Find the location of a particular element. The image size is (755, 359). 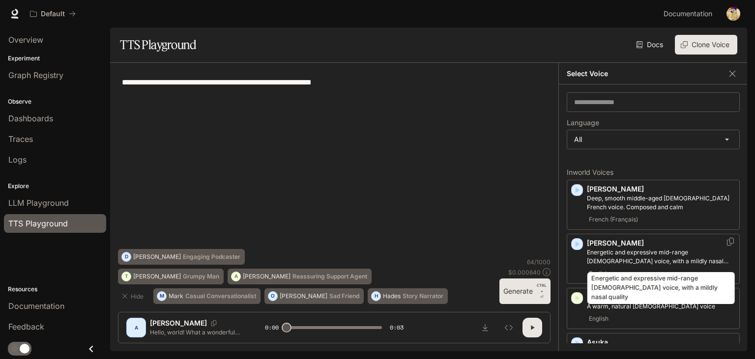

div: All is located at coordinates (653, 140).